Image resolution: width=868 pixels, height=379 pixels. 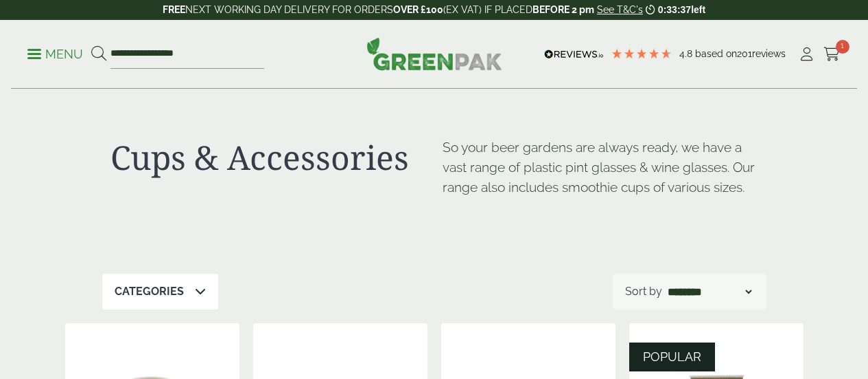 I want to click on select: Shop order, so click(x=710, y=291).